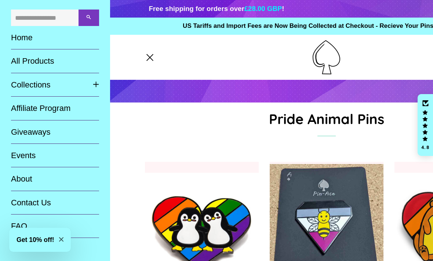  What do you see at coordinates (55, 132) in the screenshot?
I see `a: Giveaways` at bounding box center [55, 132].